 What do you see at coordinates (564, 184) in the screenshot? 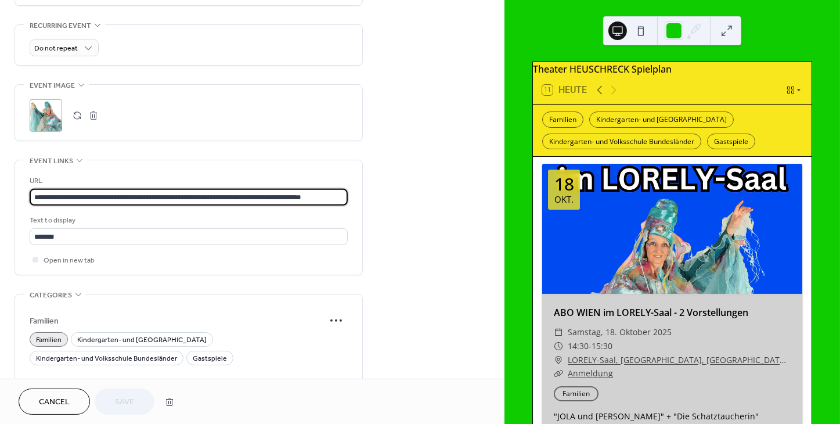
I see `div: 18` at bounding box center [564, 184].